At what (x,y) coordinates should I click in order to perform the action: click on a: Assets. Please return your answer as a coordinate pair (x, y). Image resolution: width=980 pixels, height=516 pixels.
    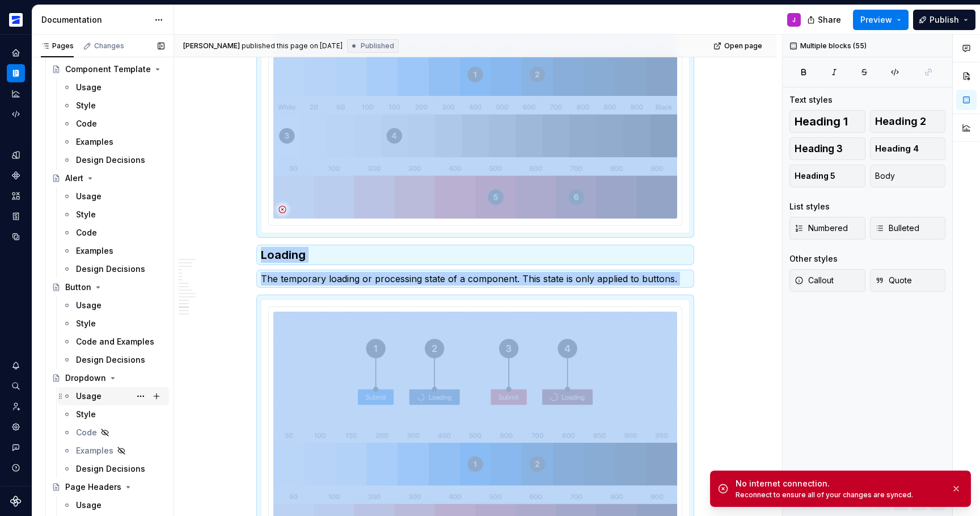
    Looking at the image, I should click on (15, 196).